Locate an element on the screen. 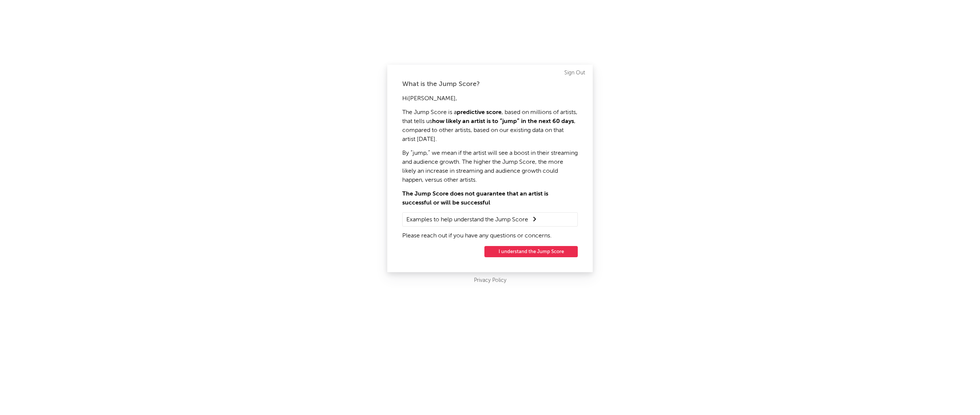  p: The Jump Score is a , based on millions of artists, that tells us , compared to other artists, ba... is located at coordinates (490, 126).